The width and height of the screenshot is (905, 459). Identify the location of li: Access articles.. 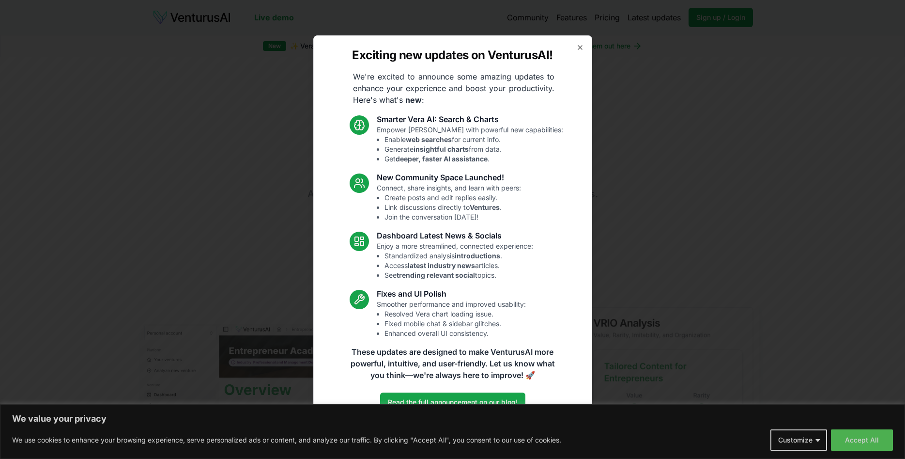
(459, 265).